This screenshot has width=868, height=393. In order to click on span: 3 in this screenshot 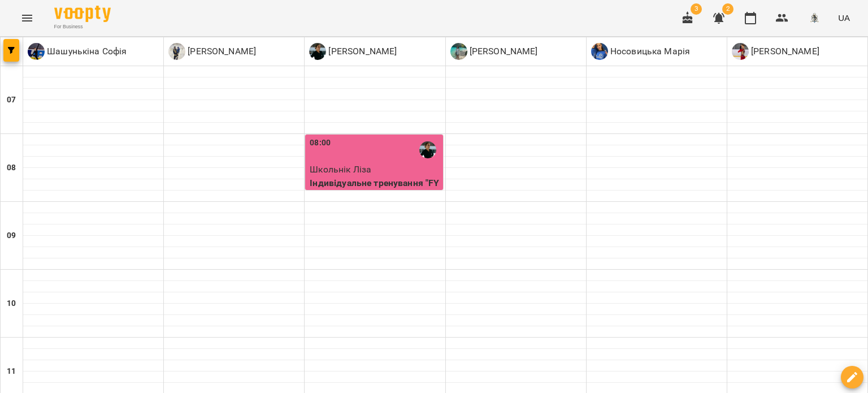, I will do `click(696, 9)`.